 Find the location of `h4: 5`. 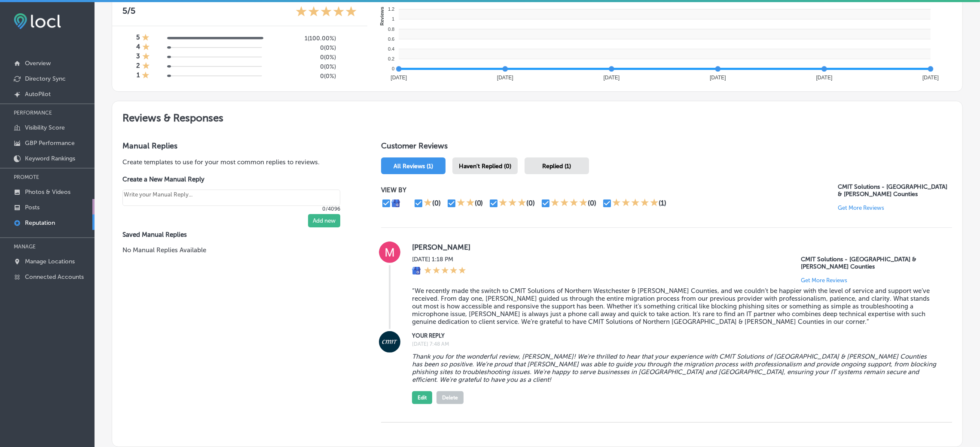

h4: 5 is located at coordinates (138, 38).